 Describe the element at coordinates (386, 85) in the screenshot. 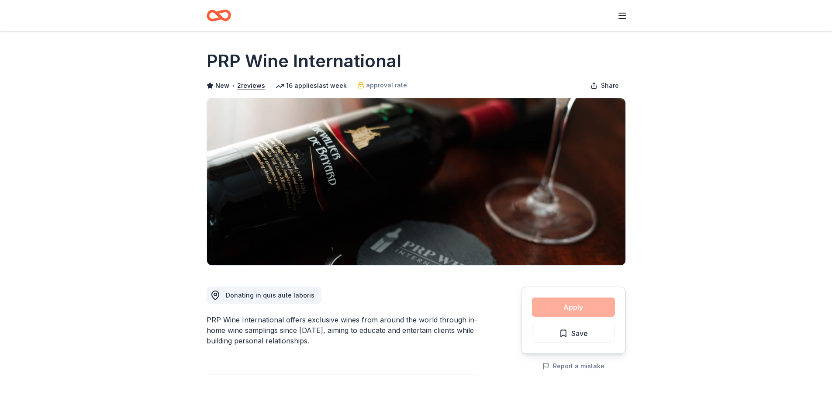

I see `span: approval rate` at that location.